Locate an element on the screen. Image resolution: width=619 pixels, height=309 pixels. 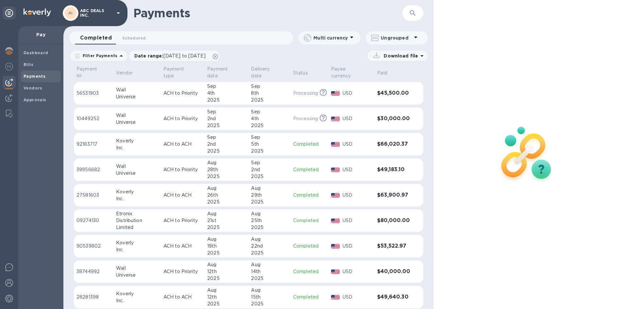
p: Status is located at coordinates (300, 73).